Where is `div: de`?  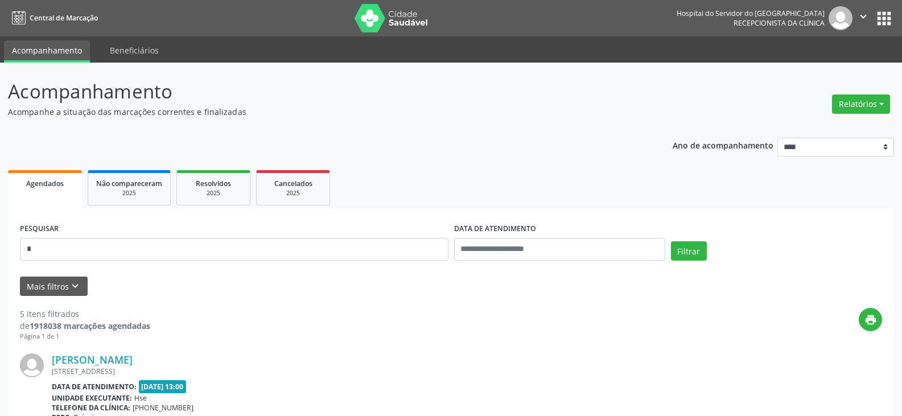 div: de is located at coordinates (85, 326).